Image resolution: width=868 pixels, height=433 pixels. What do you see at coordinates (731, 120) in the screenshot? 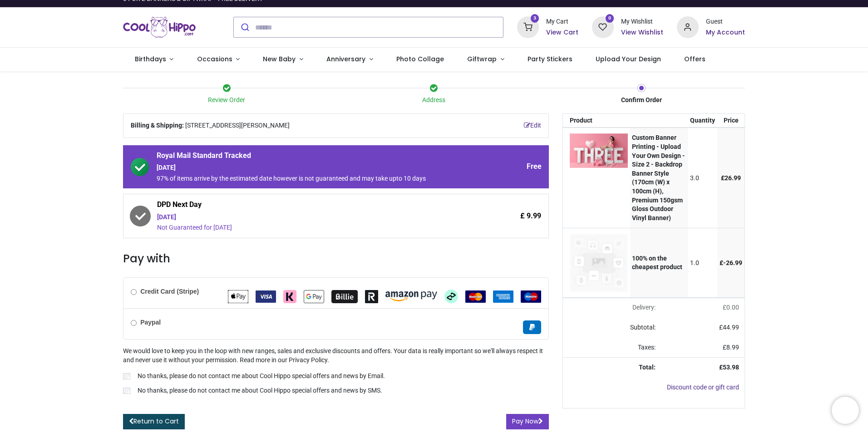
I see `th: Price` at bounding box center [731, 120].